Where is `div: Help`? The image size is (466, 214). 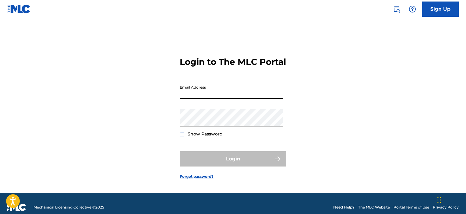
div: Help is located at coordinates (412, 9).